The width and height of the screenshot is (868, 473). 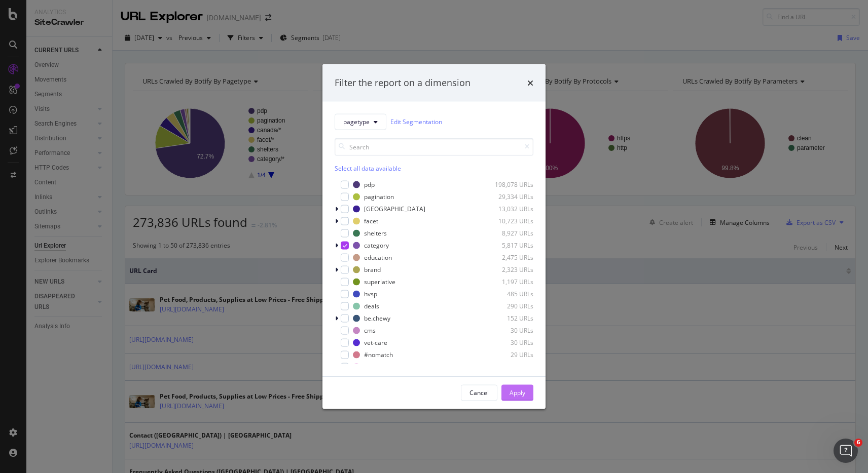 I want to click on div: deals, so click(x=372, y=306).